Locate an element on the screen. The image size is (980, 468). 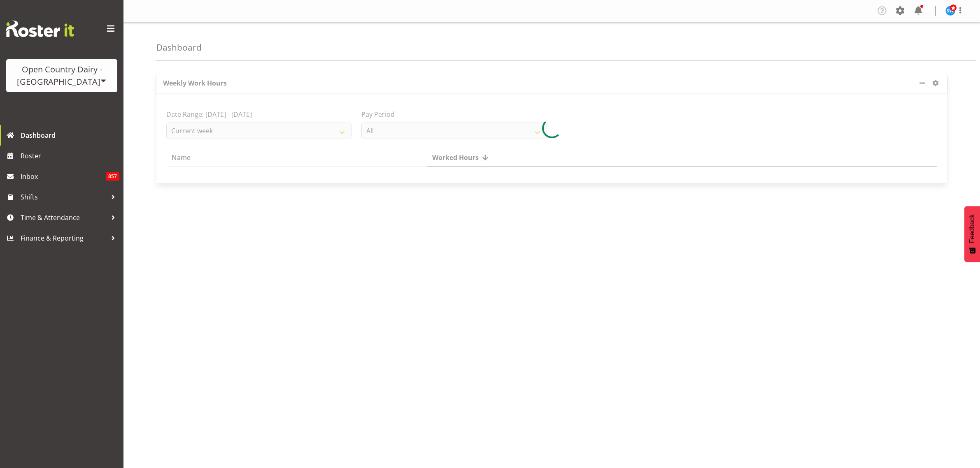
span: 857 is located at coordinates (112, 177).